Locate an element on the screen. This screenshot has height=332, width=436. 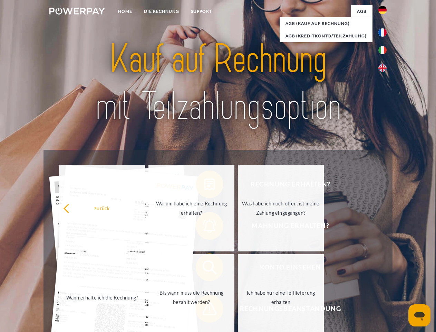
div: Was habe ich noch offen, ist meine Zahlung eingegangen? is located at coordinates (281, 208).